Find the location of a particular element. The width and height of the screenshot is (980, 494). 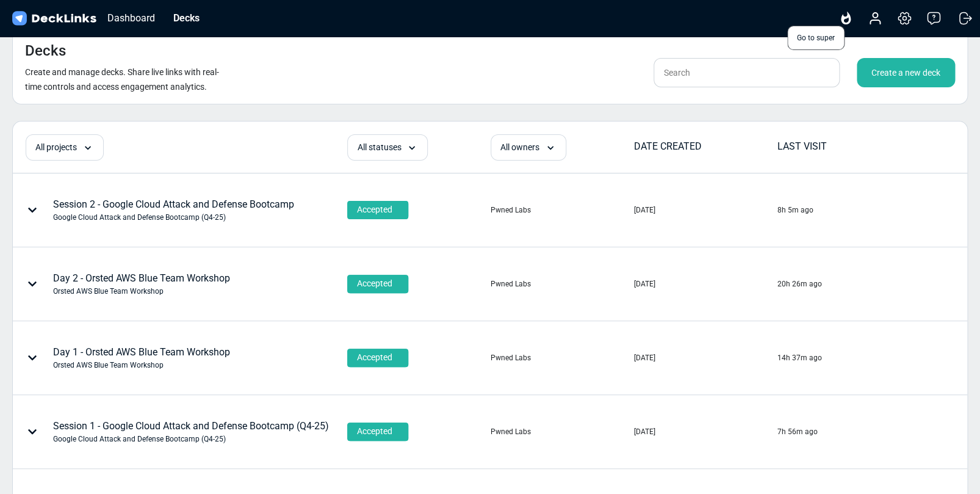

div: Create a new deck is located at coordinates (906, 73).